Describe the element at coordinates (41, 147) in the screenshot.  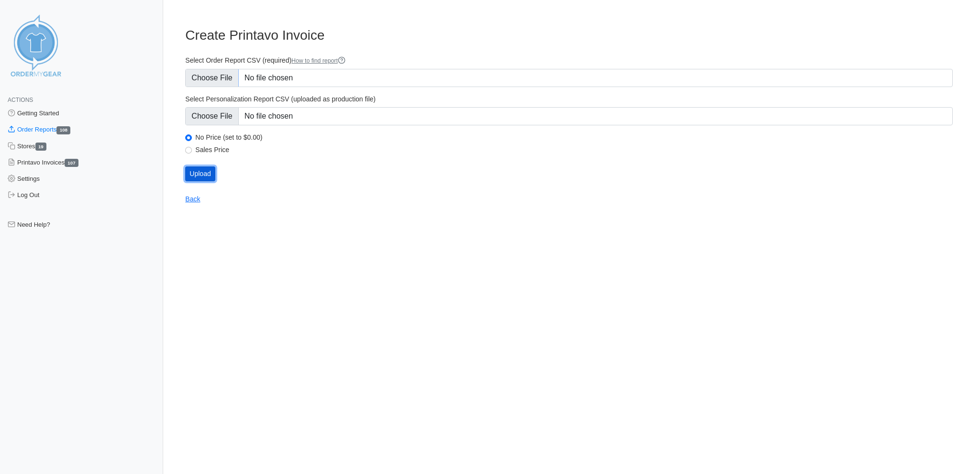
I see `span: 19` at that location.